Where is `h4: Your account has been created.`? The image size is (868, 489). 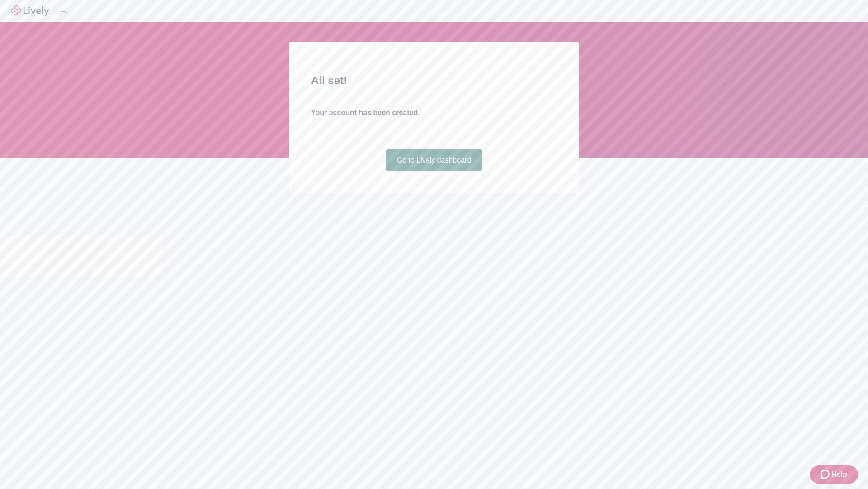
h4: Your account has been created. is located at coordinates (434, 112).